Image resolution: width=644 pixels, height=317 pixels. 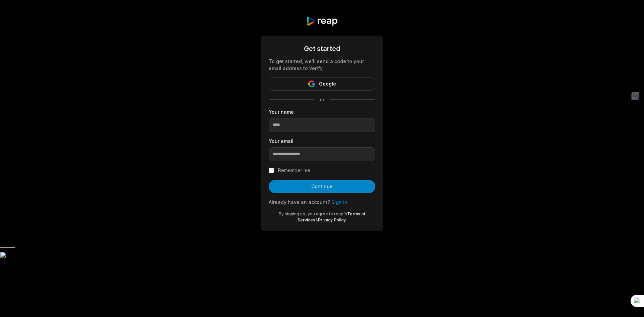 I want to click on span: By signing up, you agree to reap's, so click(x=313, y=214).